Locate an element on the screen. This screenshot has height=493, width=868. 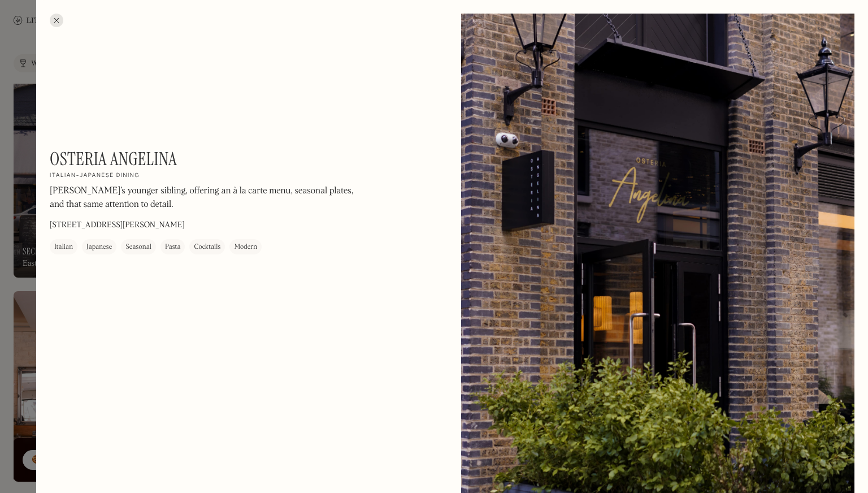
div: Cocktails is located at coordinates (207, 247).